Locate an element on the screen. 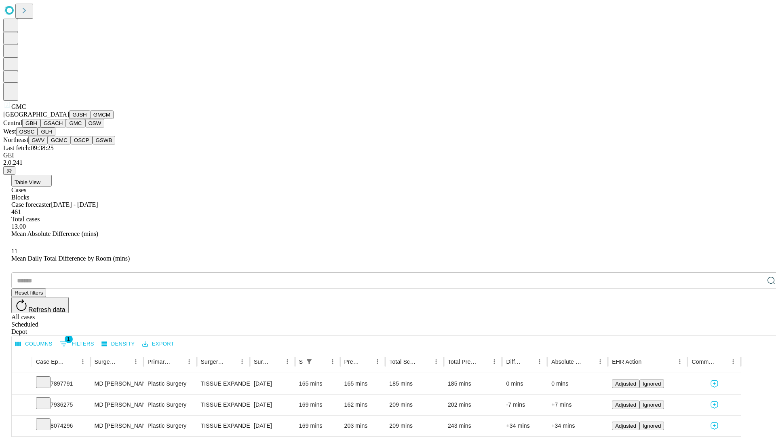  div: 7936275 is located at coordinates (61, 404).